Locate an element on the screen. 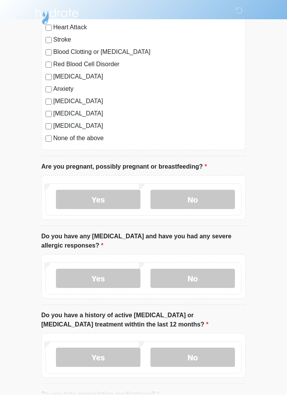  img: Hydrate IV Bar - Chandler Logo is located at coordinates (57, 15).